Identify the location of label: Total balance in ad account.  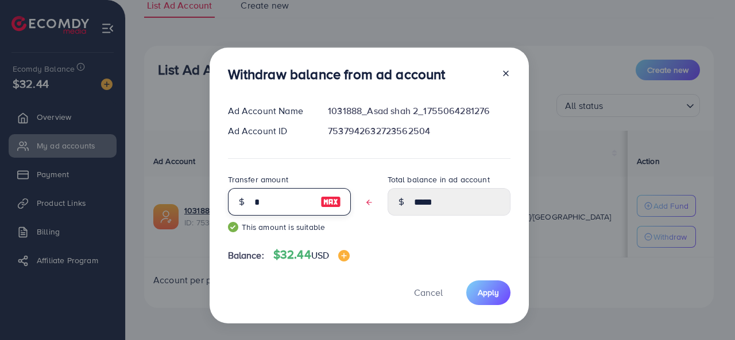
(438, 180).